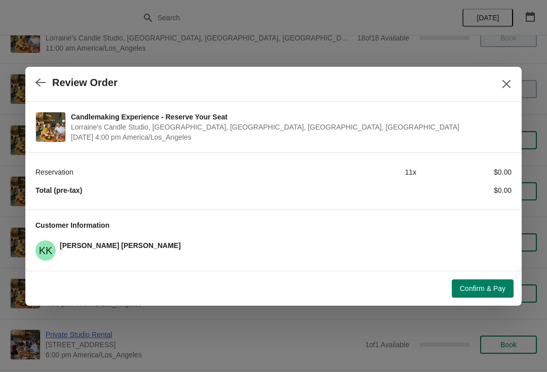 Image resolution: width=547 pixels, height=372 pixels. Describe the element at coordinates (369, 172) in the screenshot. I see `div: 11 x` at that location.